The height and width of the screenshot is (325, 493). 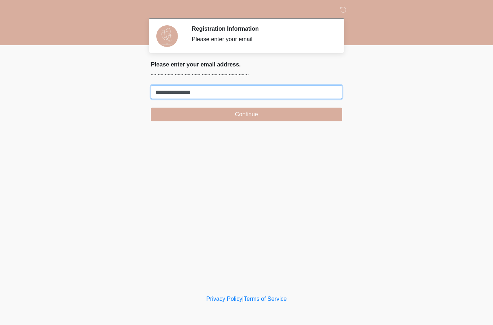 I want to click on div: Please enter your email, so click(x=261, y=39).